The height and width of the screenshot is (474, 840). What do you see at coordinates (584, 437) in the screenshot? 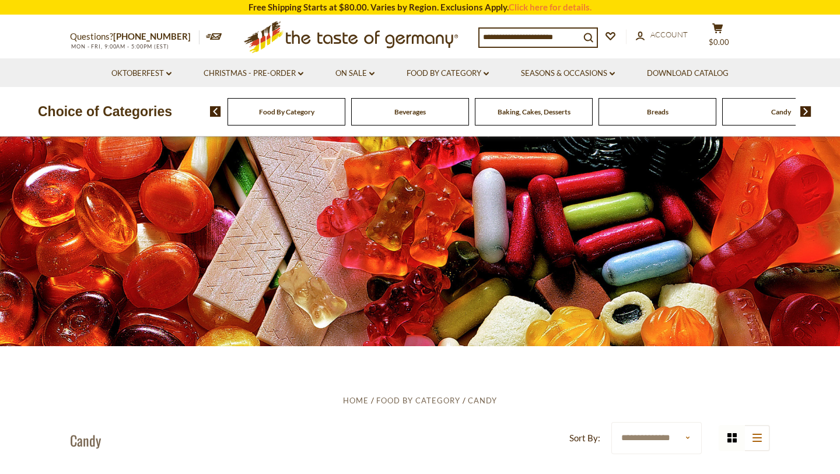
I see `label: Sort By:` at bounding box center [584, 437].